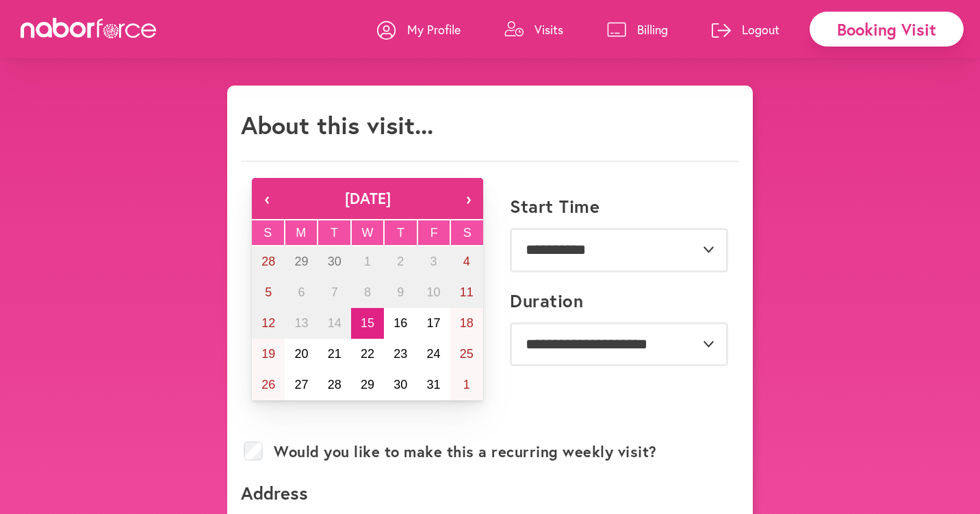 The image size is (980, 514). I want to click on button: October 9, 2025, so click(401, 292).